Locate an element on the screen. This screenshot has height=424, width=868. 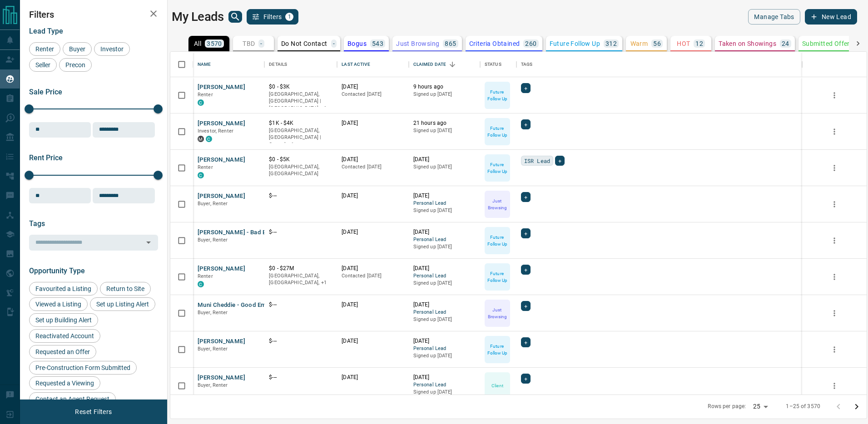
p: Criteria Obtained is located at coordinates (494, 44).